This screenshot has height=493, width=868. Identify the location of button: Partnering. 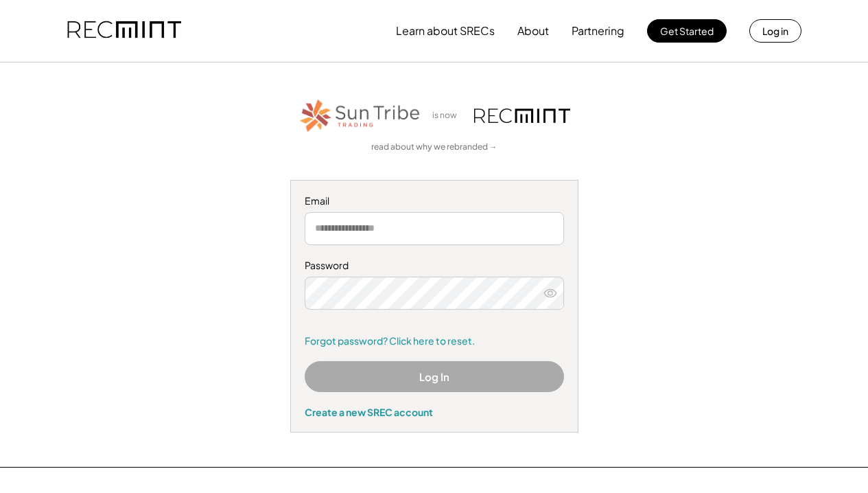
(598, 31).